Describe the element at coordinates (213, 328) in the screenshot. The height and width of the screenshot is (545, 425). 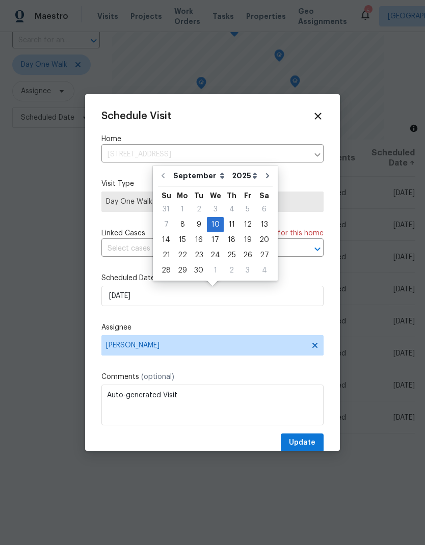
I see `label: Assignee` at that location.